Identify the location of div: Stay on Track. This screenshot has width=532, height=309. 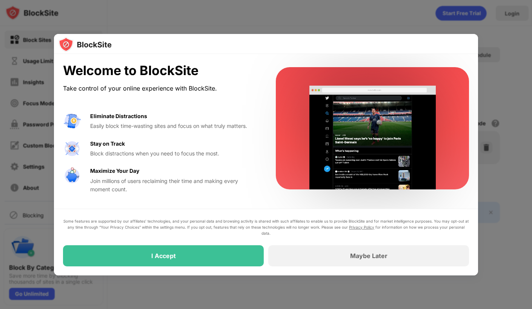
(107, 144).